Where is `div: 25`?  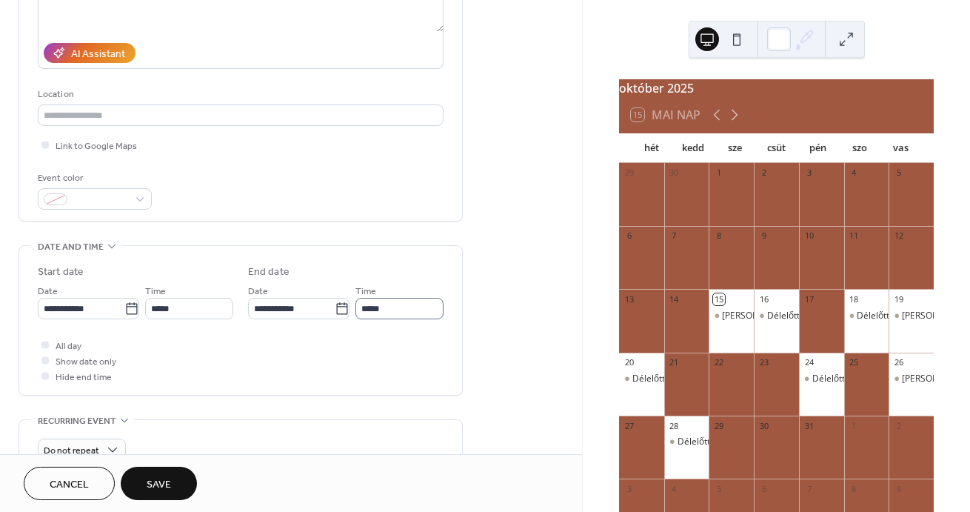 div: 25 is located at coordinates (854, 362).